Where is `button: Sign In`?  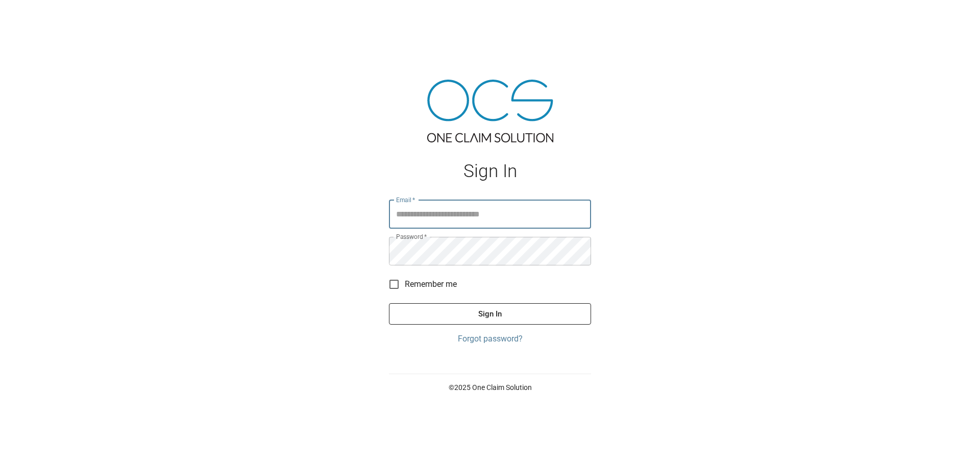 button: Sign In is located at coordinates (490, 314).